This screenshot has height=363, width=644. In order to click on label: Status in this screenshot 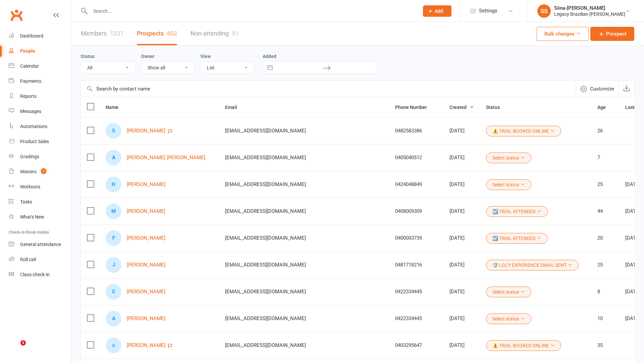, I will do `click(88, 56)`.